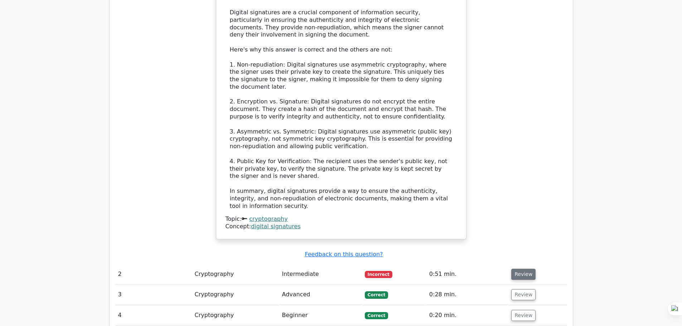 Image resolution: width=682 pixels, height=326 pixels. I want to click on a: digital signatures, so click(276, 226).